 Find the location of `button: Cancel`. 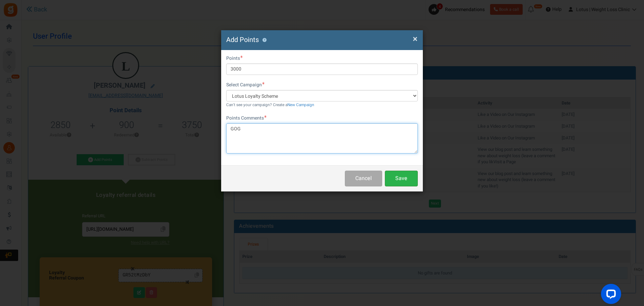

button: Cancel is located at coordinates (363, 178).